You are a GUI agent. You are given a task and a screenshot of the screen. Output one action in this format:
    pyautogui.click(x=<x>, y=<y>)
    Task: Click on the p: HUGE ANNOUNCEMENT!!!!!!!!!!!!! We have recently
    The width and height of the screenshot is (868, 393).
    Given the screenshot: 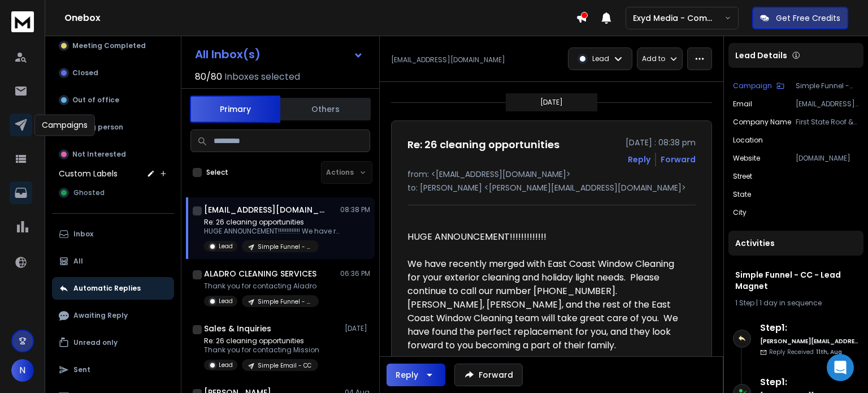 What is the action you would take?
    pyautogui.click(x=272, y=232)
    